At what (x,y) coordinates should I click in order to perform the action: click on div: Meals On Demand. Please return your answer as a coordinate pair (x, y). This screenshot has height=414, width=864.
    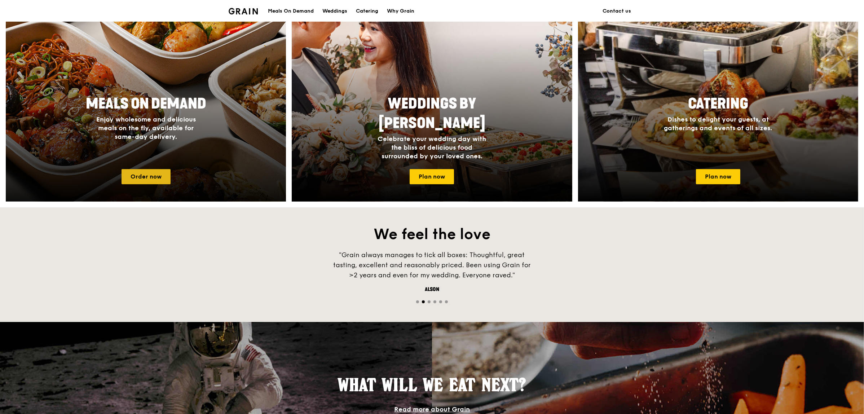
    Looking at the image, I should click on (291, 11).